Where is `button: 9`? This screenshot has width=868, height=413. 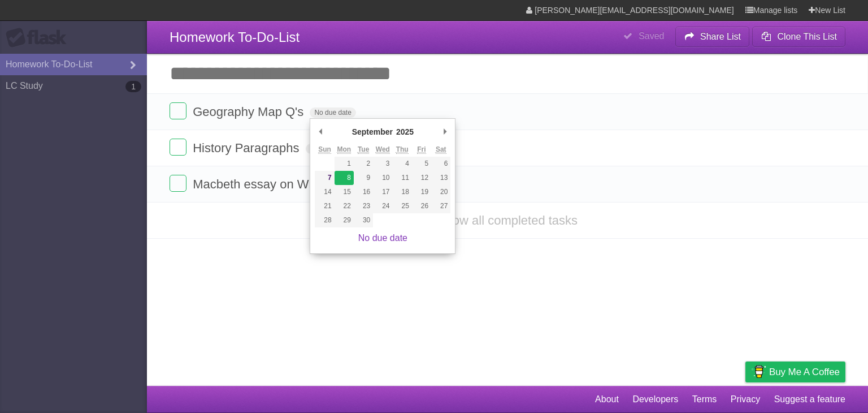 button: 9 is located at coordinates (364, 177).